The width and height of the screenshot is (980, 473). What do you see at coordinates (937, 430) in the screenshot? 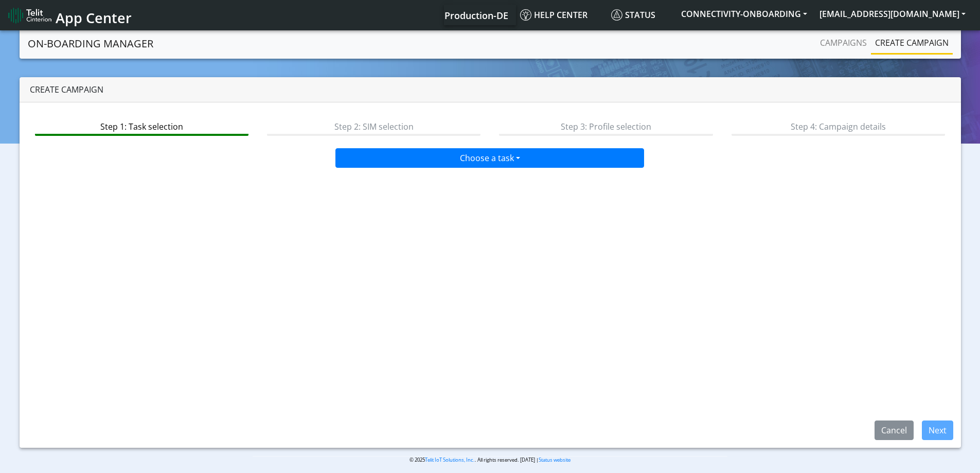
I see `button: Next` at bounding box center [937, 430].